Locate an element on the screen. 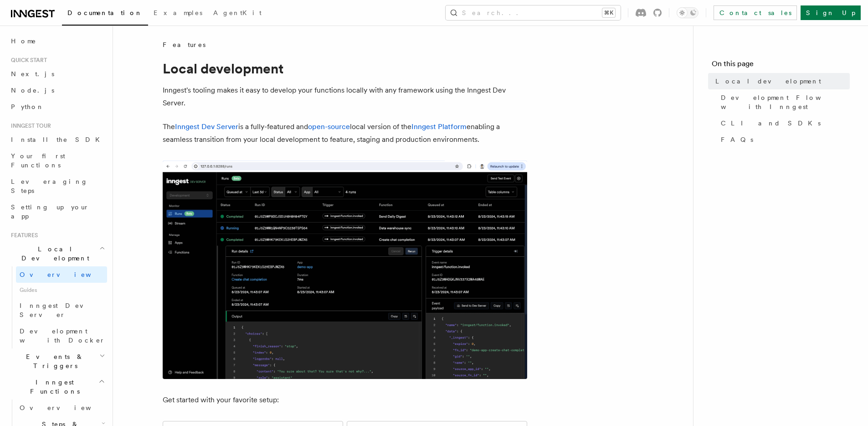  h1: Local development is located at coordinates (345, 68).